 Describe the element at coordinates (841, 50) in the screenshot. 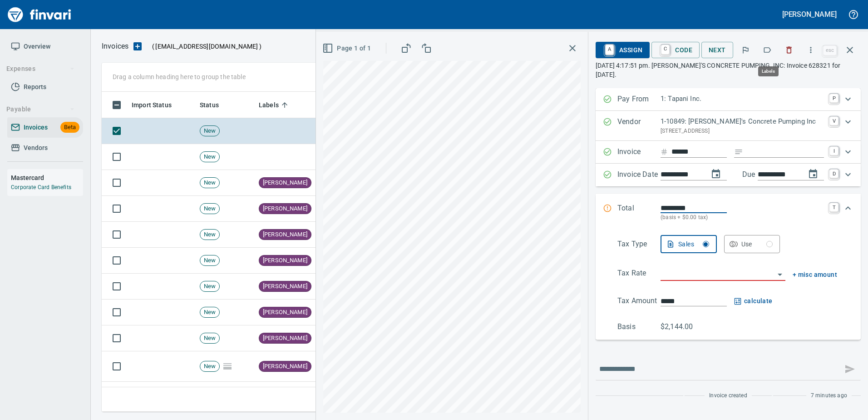

I see `span: Close invoice` at that location.